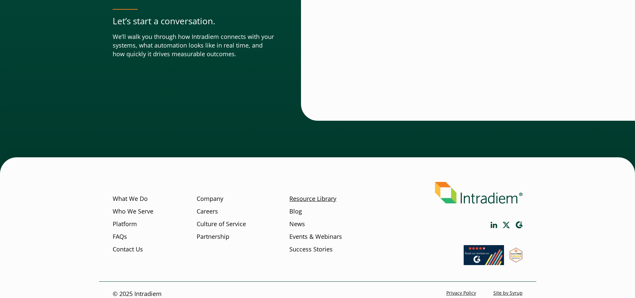  I want to click on a: Site by Syrup, so click(508, 293).